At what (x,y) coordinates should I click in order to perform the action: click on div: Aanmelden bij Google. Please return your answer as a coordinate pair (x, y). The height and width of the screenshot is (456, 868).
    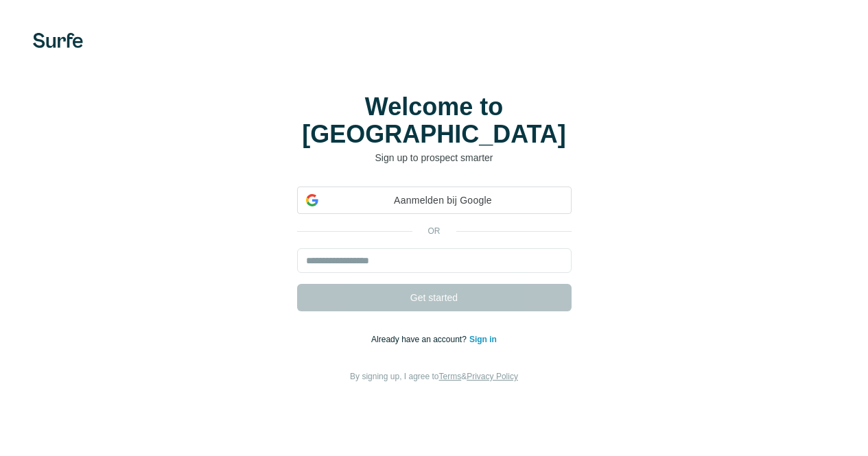
    Looking at the image, I should click on (434, 200).